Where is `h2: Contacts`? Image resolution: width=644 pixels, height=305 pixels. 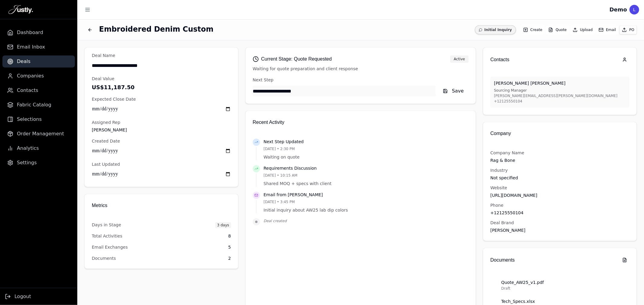
h2: Contacts is located at coordinates (500, 60).